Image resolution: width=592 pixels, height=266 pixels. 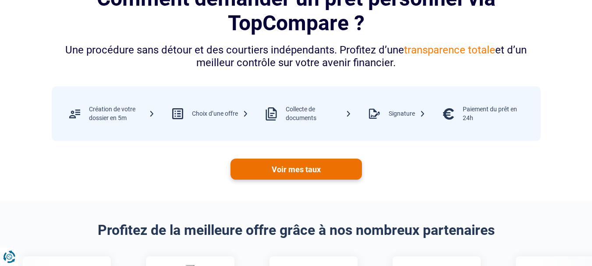 I want to click on div: Signature, so click(x=407, y=114).